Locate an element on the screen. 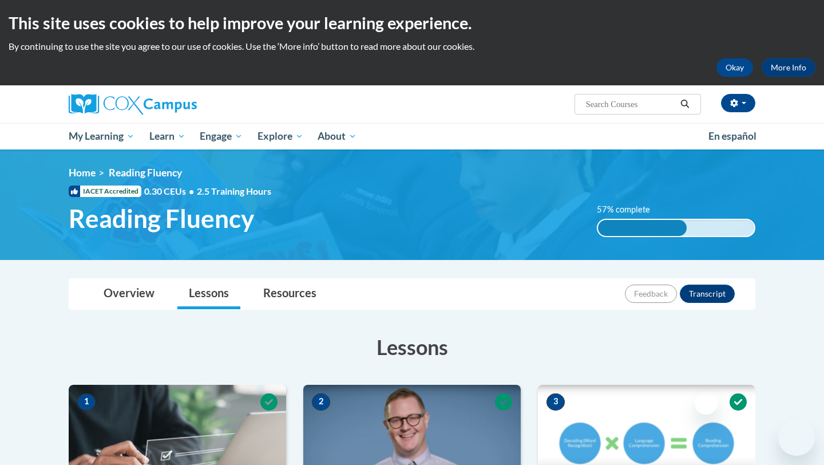 The width and height of the screenshot is (824, 465). a: About is located at coordinates (338, 136).